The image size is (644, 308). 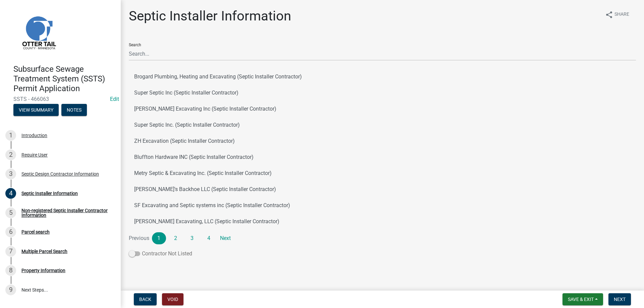 I want to click on button: Brogard Plumbing, Heating and Excavating (Septic Installer Contractor), so click(x=383, y=77).